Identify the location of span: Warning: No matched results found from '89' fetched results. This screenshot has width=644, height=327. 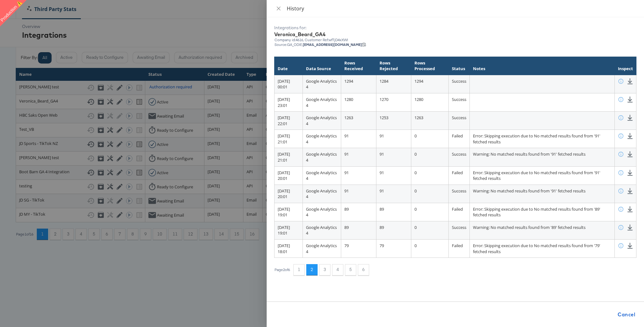
(529, 227).